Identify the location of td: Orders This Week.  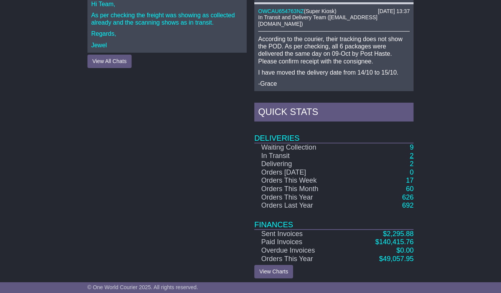
(301, 180).